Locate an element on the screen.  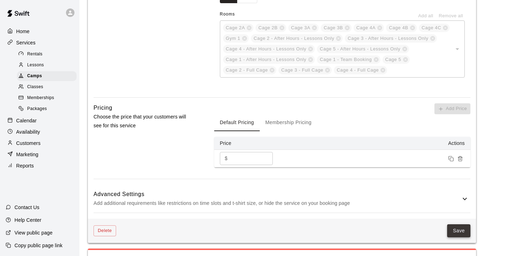
h6: Advanced Settings is located at coordinates (277, 194).